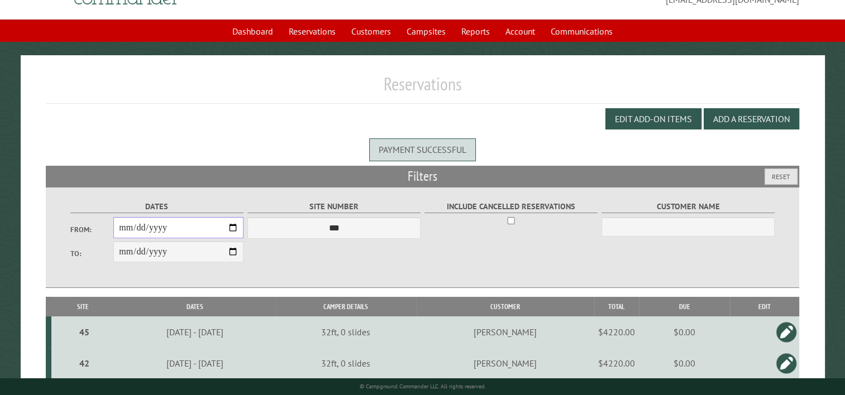 This screenshot has height=395, width=845. Describe the element at coordinates (653, 119) in the screenshot. I see `button: Edit Add-on Items` at that location.